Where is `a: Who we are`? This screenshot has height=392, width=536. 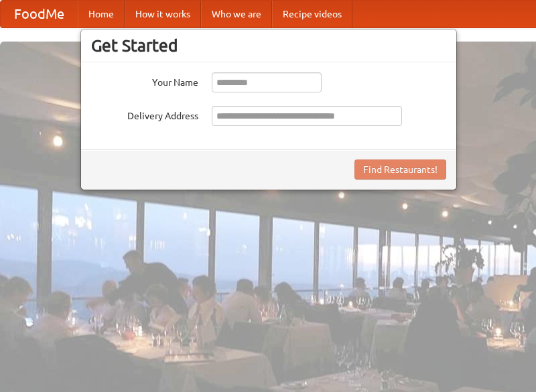 a: Who we are is located at coordinates (237, 14).